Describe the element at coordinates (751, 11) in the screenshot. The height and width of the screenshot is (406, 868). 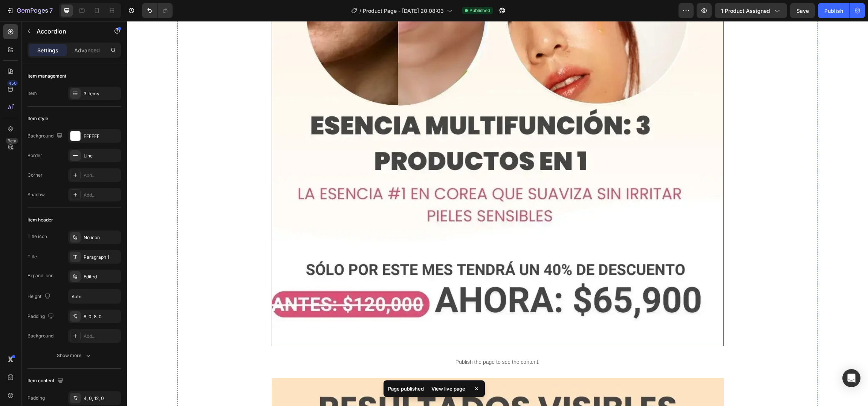
I see `button: 1 product assigned` at that location.